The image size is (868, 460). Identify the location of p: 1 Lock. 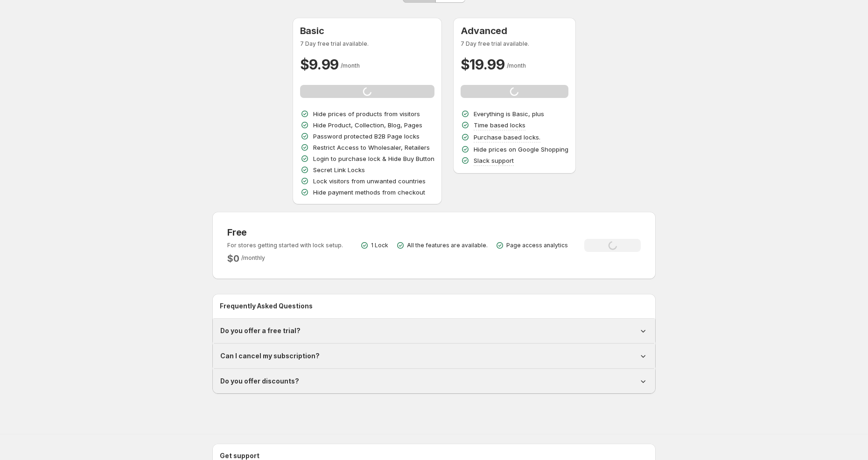
(379, 245).